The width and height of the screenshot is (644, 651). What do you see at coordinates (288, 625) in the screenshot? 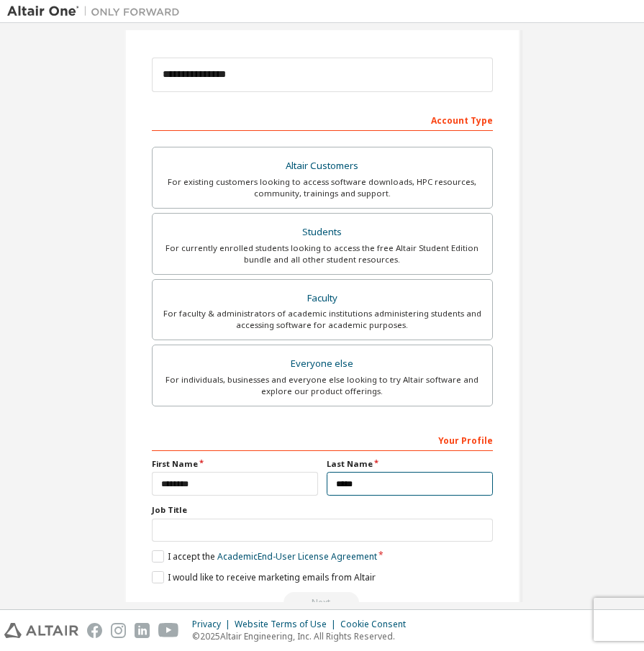
I see `div: Website Terms of Use` at bounding box center [288, 625].